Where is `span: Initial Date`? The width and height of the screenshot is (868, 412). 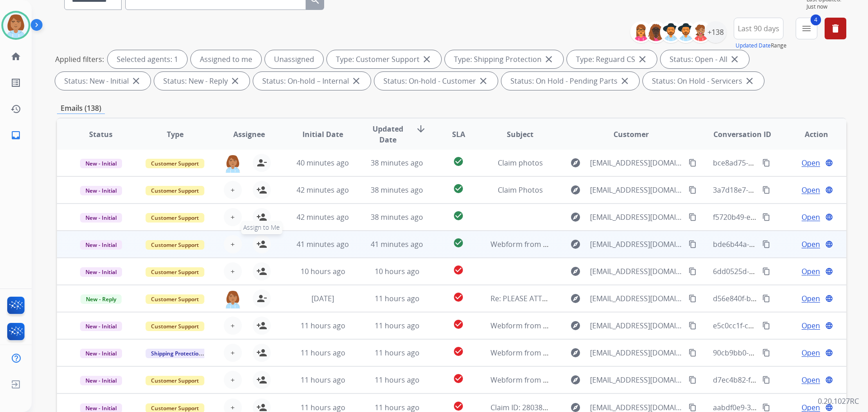 span: Initial Date is located at coordinates (323, 134).